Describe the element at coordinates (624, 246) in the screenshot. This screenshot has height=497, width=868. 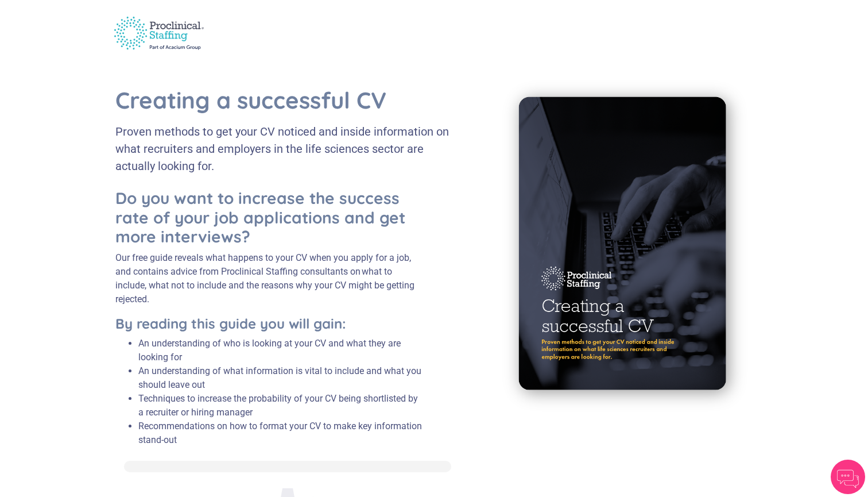
I see `img: book cover` at that location.